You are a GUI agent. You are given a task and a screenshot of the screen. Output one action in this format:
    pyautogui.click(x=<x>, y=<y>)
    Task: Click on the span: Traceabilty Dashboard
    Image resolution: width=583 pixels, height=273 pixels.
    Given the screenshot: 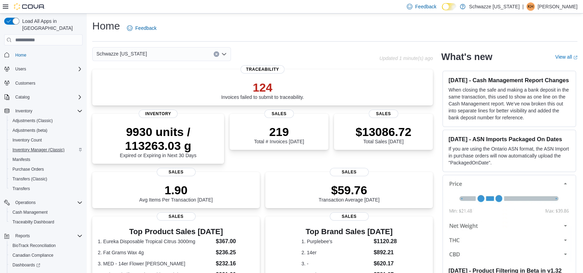 What is the action you would take?
    pyautogui.click(x=46, y=222)
    